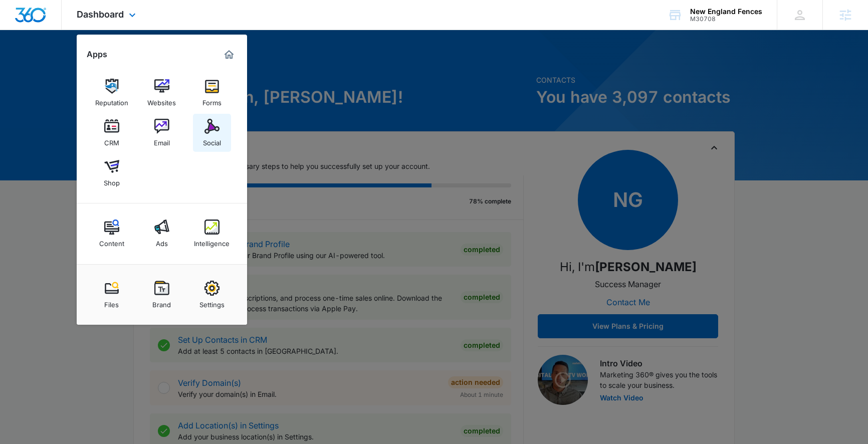 The width and height of the screenshot is (868, 444). I want to click on a: Marketing 360® Dashboard, so click(229, 54).